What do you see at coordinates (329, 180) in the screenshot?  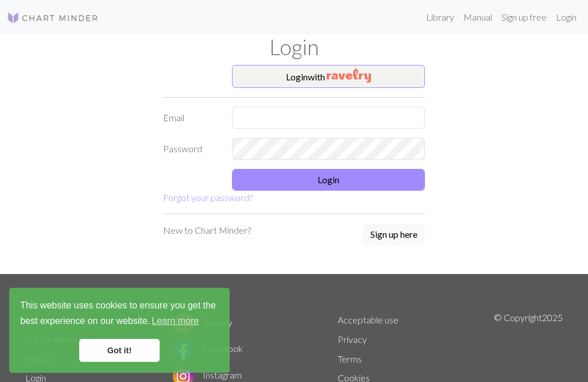 I see `button: Login` at bounding box center [329, 180].